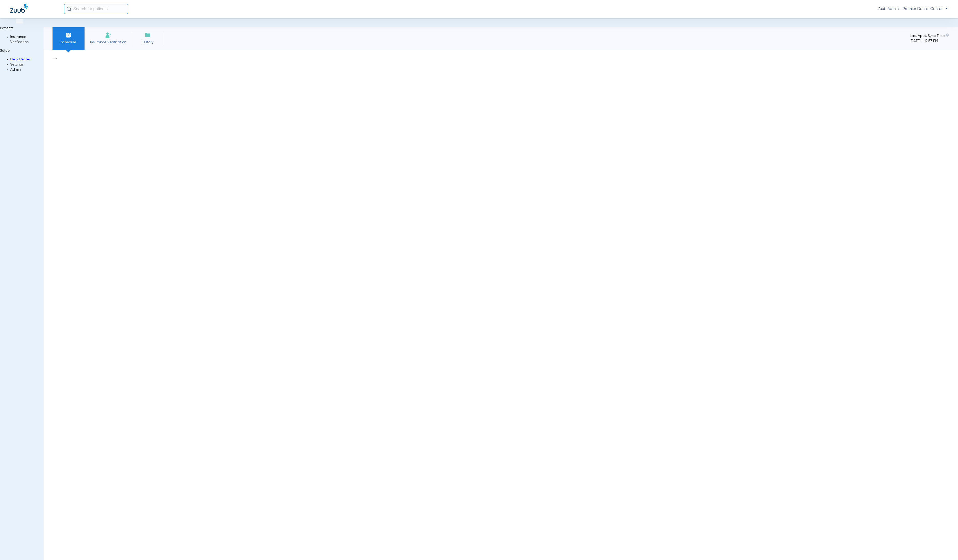 Image resolution: width=958 pixels, height=560 pixels. What do you see at coordinates (20, 59) in the screenshot?
I see `a: Help Center` at bounding box center [20, 59].